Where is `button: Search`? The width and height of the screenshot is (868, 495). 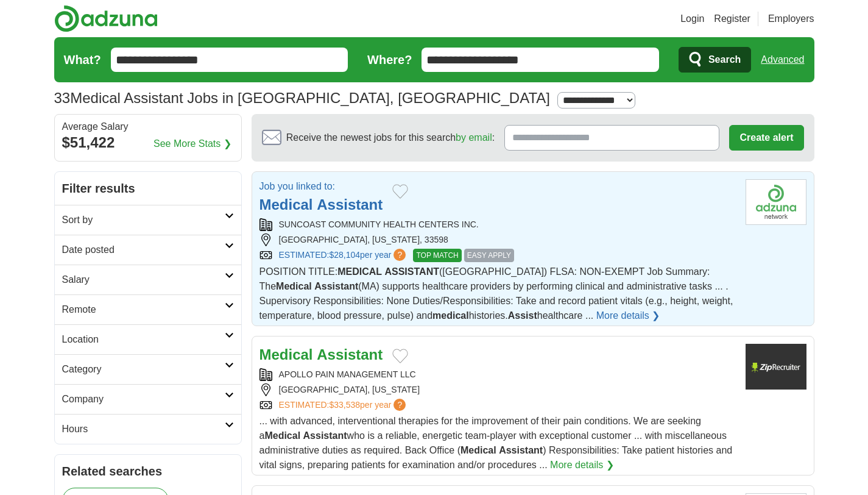 button: Search is located at coordinates (715, 60).